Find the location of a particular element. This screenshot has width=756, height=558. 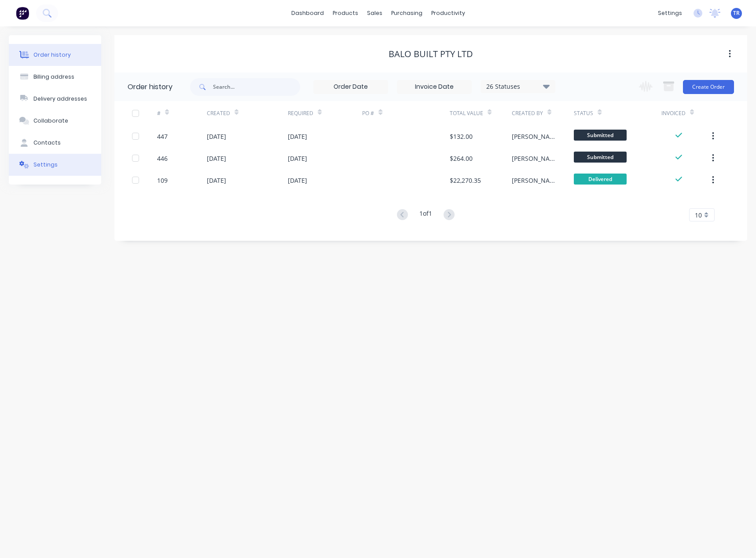

button: Order history is located at coordinates (55, 55).